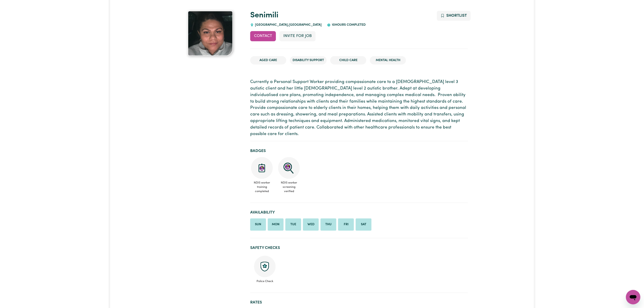 This screenshot has width=644, height=308. Describe the element at coordinates (457, 15) in the screenshot. I see `span: Shortlist` at that location.